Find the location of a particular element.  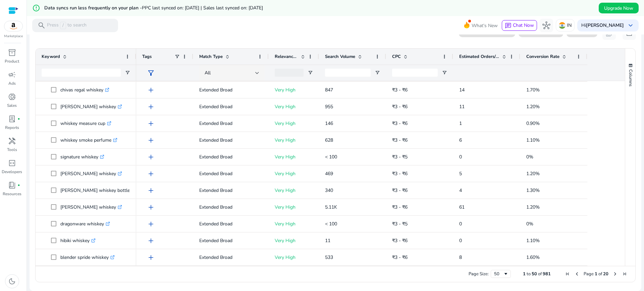

span: 340 is located at coordinates (329, 191).